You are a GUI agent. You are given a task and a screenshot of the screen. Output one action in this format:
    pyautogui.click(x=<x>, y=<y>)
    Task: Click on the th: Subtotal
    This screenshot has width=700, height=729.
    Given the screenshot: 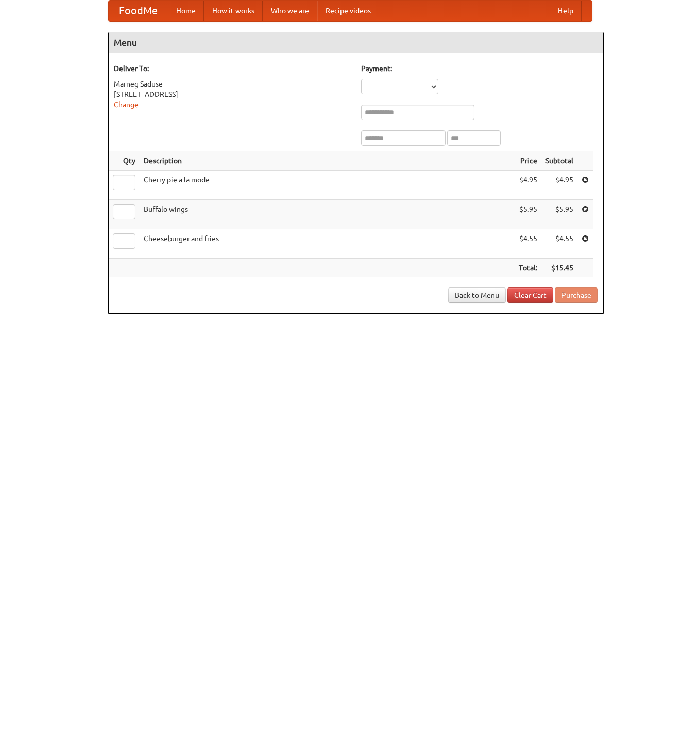 What is the action you would take?
    pyautogui.click(x=559, y=161)
    